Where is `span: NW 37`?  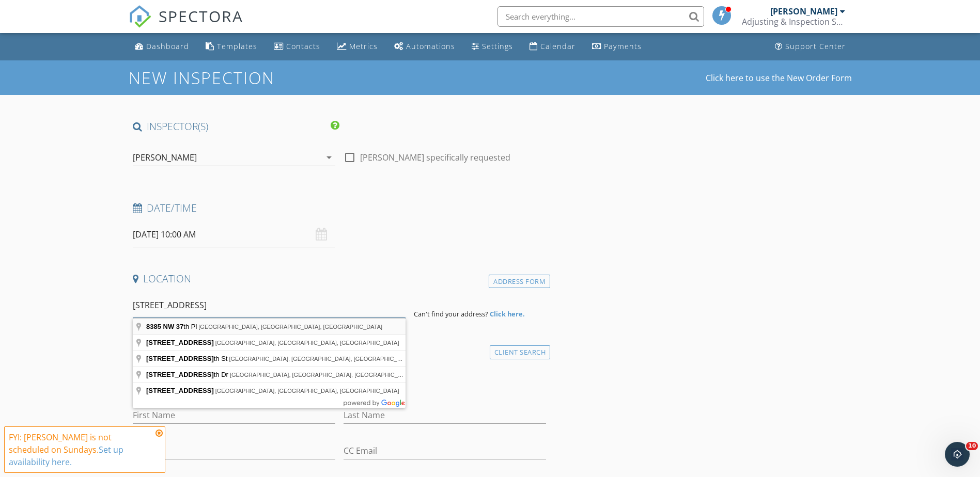 span: NW 37 is located at coordinates (174, 326).